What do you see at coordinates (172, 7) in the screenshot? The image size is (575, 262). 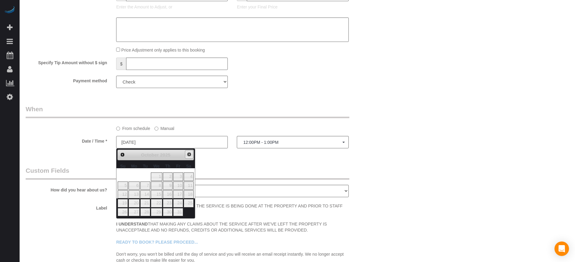 I see `p: Enter the Amount to Adjust, or` at bounding box center [172, 7].